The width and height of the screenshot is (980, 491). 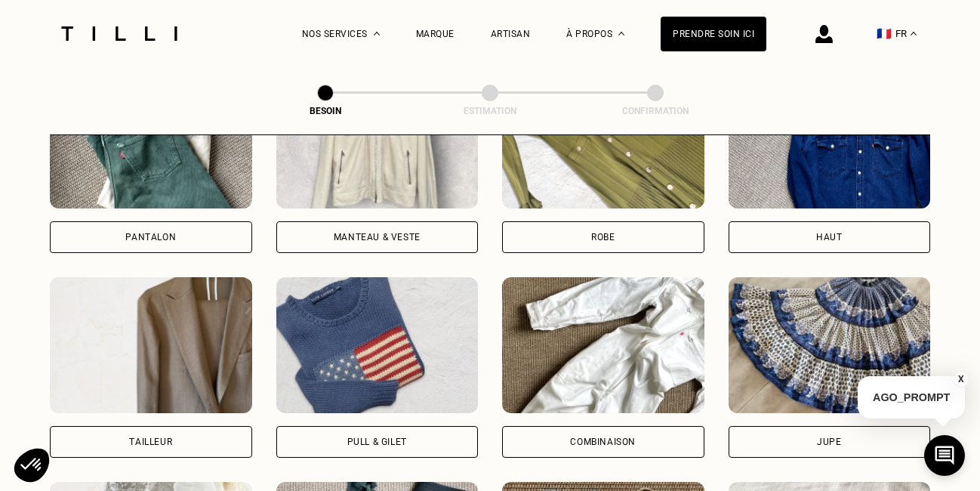 I want to click on p: AGO_PROMPT, so click(x=912, y=397).